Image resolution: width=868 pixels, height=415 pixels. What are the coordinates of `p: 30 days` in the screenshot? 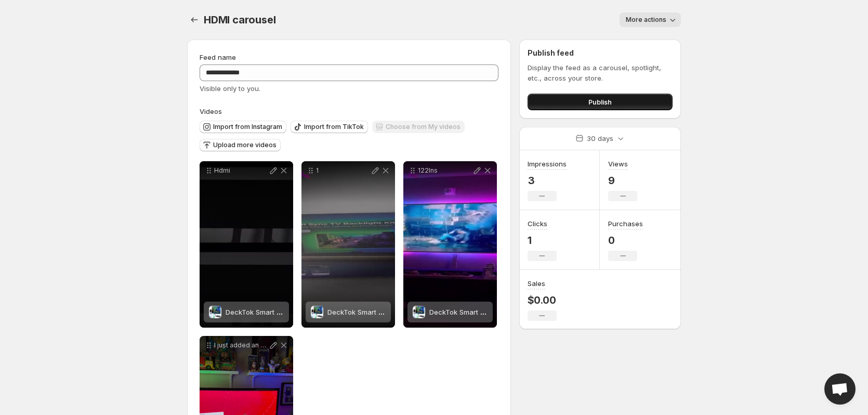 It's located at (600, 138).